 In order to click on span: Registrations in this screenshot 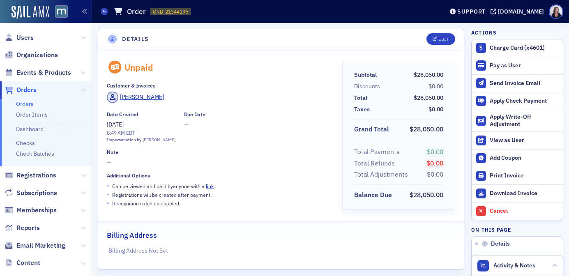, I will do `click(36, 175)`.